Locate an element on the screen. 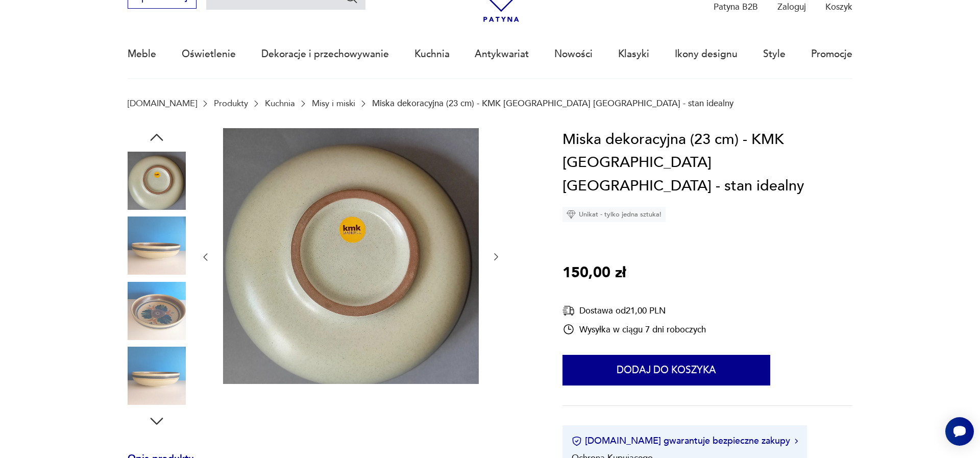  a: Nowości is located at coordinates (573, 54).